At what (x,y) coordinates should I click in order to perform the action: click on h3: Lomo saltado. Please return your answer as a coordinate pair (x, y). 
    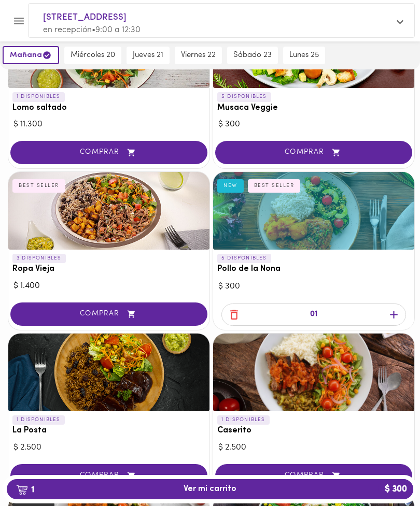
    Looking at the image, I should click on (109, 108).